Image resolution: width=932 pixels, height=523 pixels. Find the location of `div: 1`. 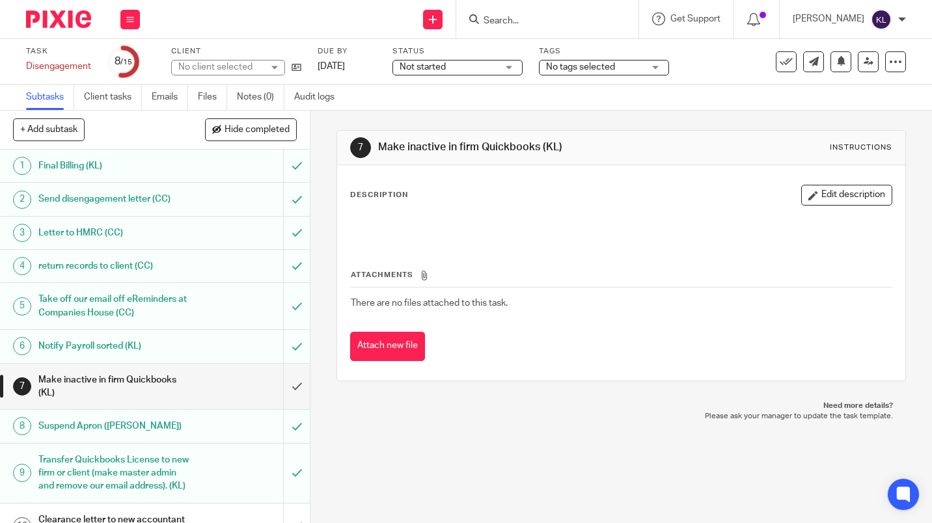

div: 1 is located at coordinates (22, 166).